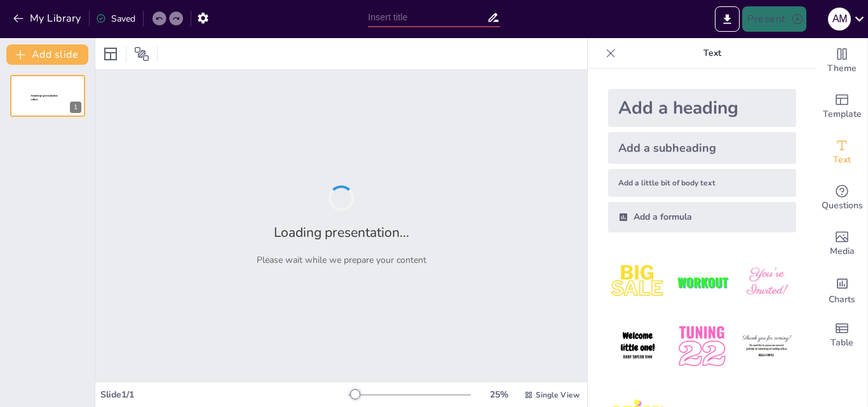 This screenshot has width=868, height=407. What do you see at coordinates (842, 114) in the screenshot?
I see `span: Template` at bounding box center [842, 114].